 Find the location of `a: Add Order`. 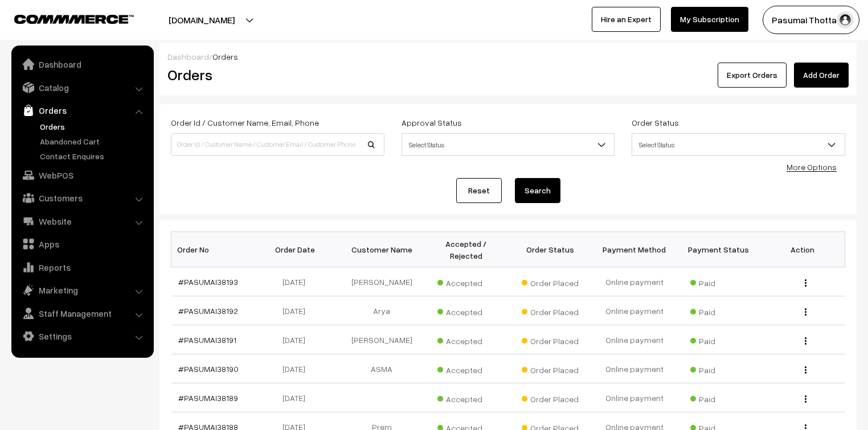

a: Add Order is located at coordinates (822, 75).